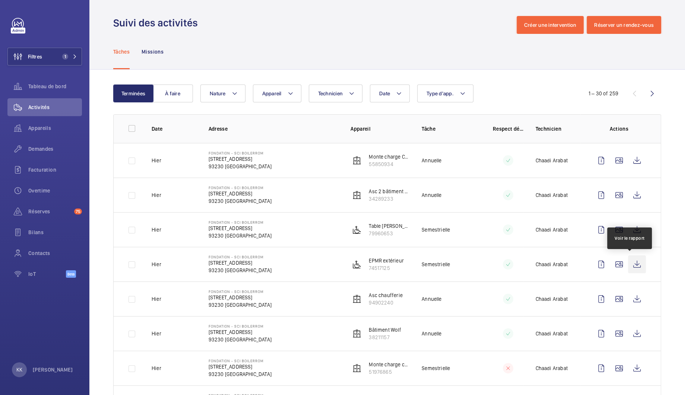  Describe the element at coordinates (445, 93) in the screenshot. I see `button: Type d'app.` at that location.